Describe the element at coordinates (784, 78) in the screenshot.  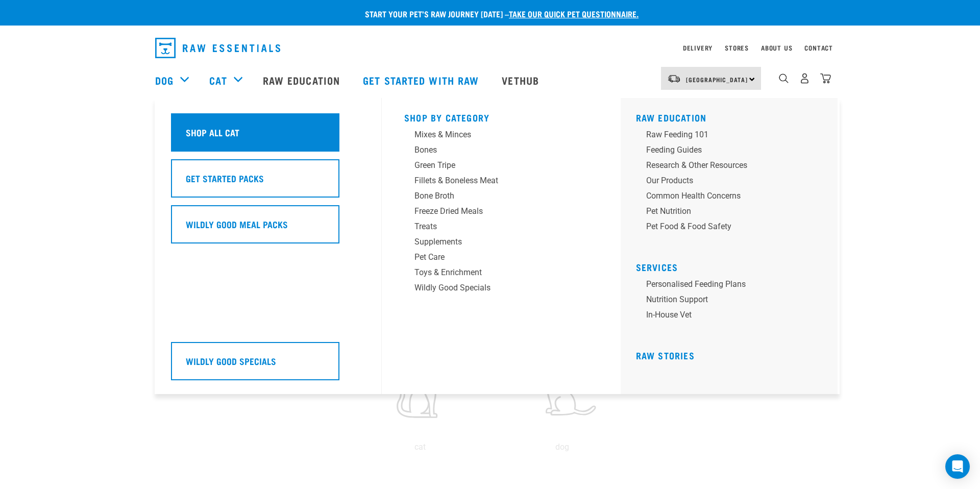
I see `img: home-icon-1@2x.png` at that location.